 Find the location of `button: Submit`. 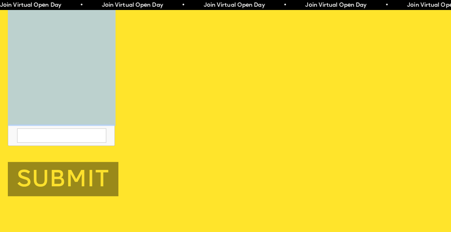

button: Submit is located at coordinates (63, 179).